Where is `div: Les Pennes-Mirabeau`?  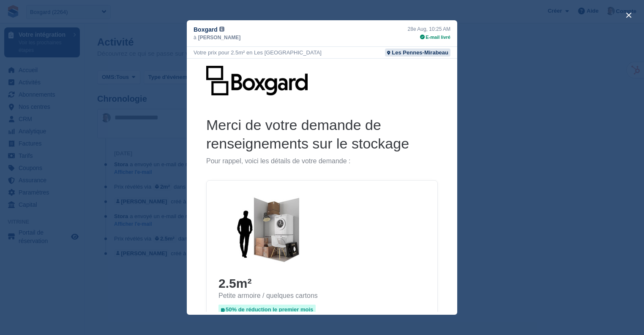 div: Les Pennes-Mirabeau is located at coordinates (419, 52).